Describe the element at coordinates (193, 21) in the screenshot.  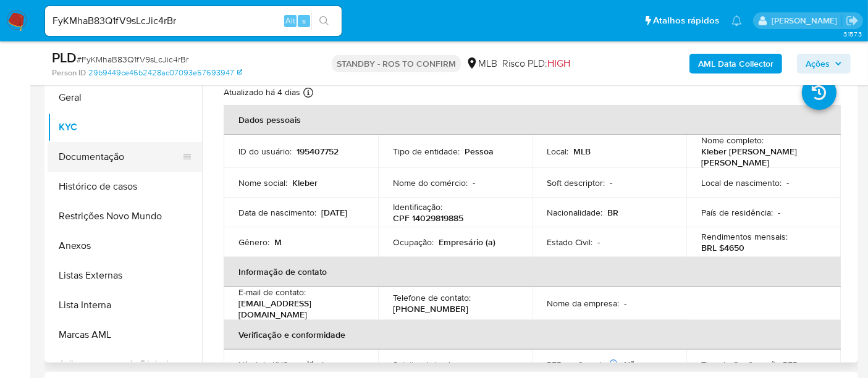
I see `input: Pesquise usuários ou casos...` at that location.